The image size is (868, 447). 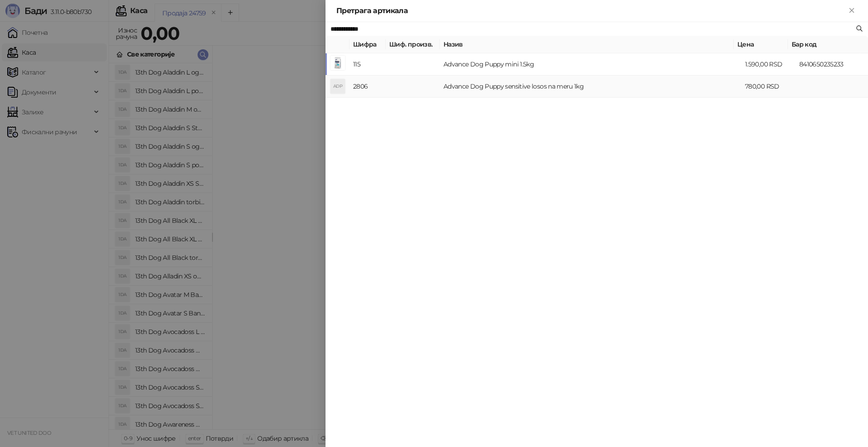 I want to click on td: Advance Dog Puppy mini 1.5kg, so click(x=591, y=64).